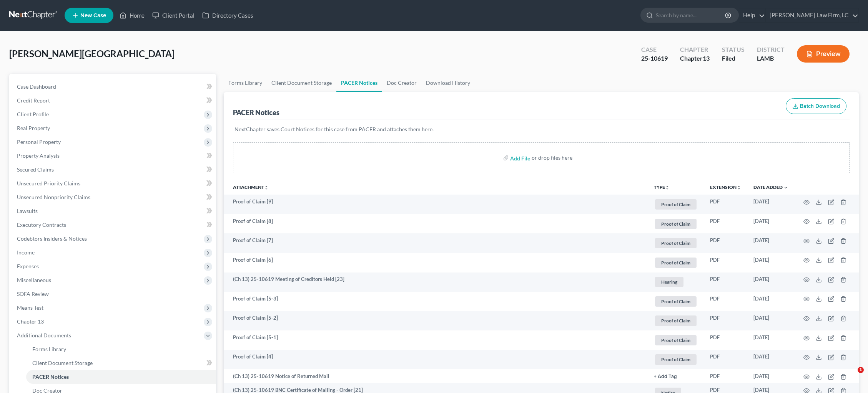 This screenshot has height=393, width=868. I want to click on div: Status, so click(733, 50).